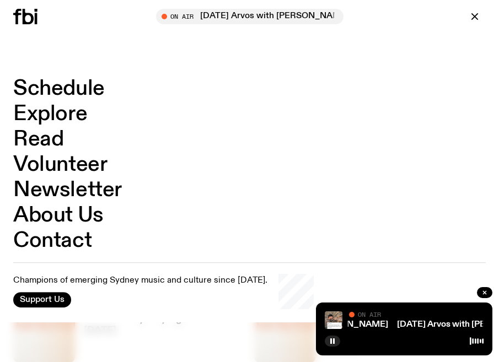  I want to click on a: Explore, so click(50, 114).